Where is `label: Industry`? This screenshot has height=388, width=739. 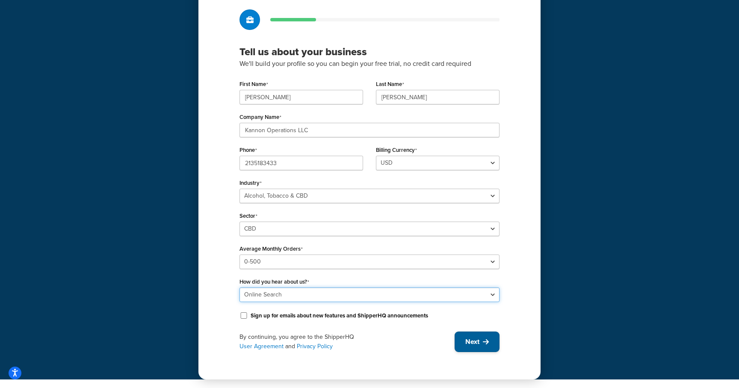 label: Industry is located at coordinates (251, 183).